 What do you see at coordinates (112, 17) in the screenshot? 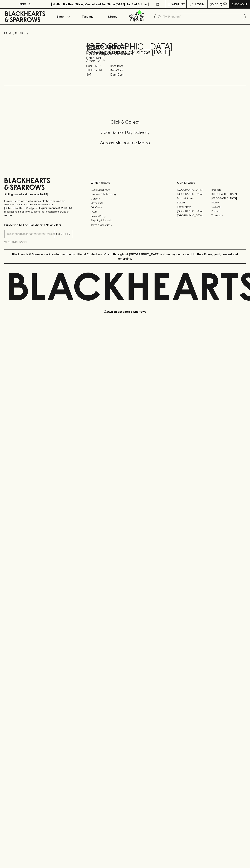
I see `p: Stores` at bounding box center [112, 17].